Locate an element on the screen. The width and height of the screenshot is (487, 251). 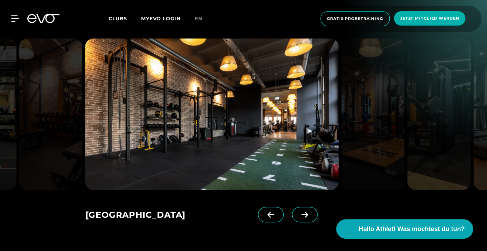
a: Gratis Probetraining is located at coordinates (355, 19).